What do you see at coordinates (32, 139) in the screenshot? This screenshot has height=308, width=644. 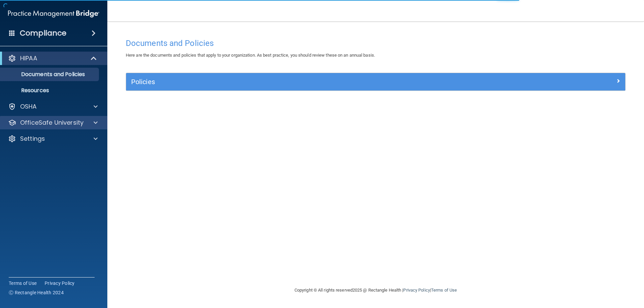 I see `p: Settings` at bounding box center [32, 139].